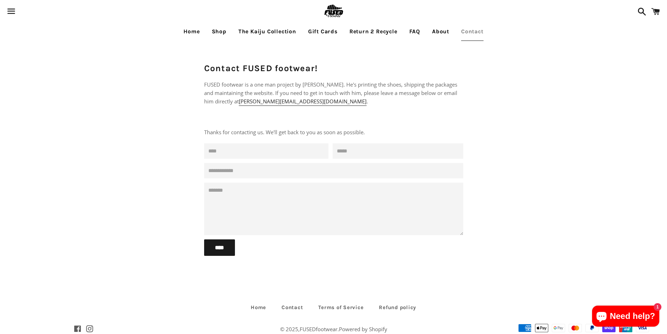  I want to click on a: FUSEDfootwear, so click(318, 329).